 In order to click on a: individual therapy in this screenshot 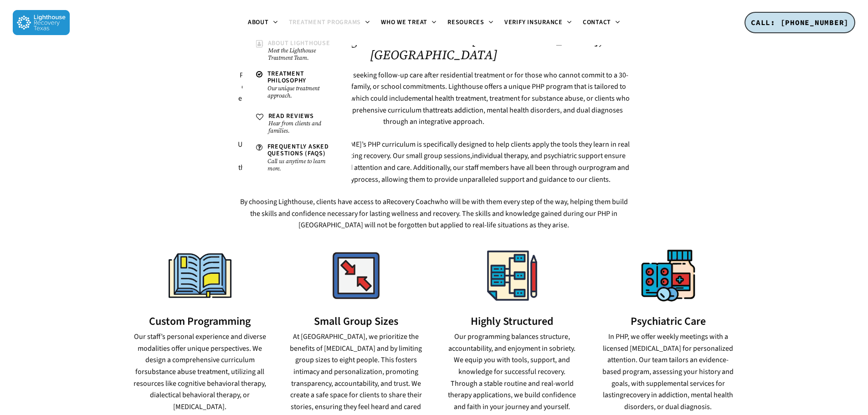, I will do `click(499, 156)`.